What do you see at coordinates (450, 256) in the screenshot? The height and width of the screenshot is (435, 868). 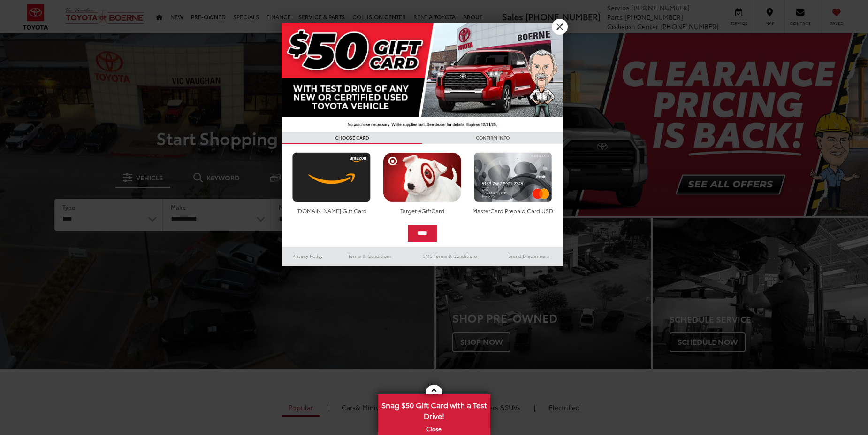 I see `a: SMS Terms & Conditions` at bounding box center [450, 256].